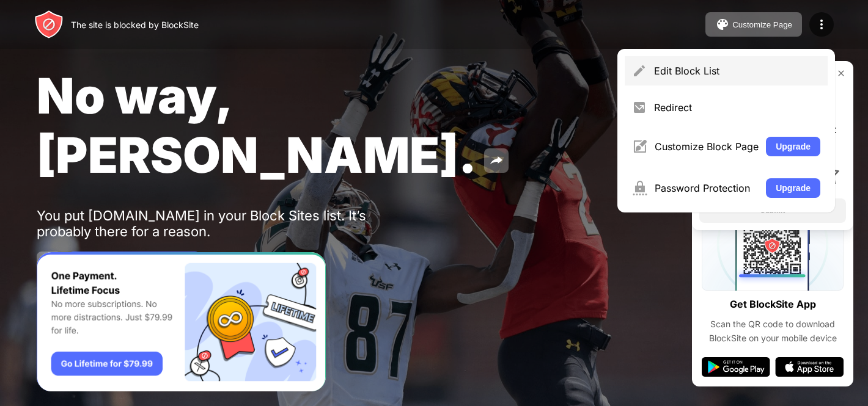 The width and height of the screenshot is (868, 406). What do you see at coordinates (639, 146) in the screenshot?
I see `img: menu-customize.svg` at bounding box center [639, 146].